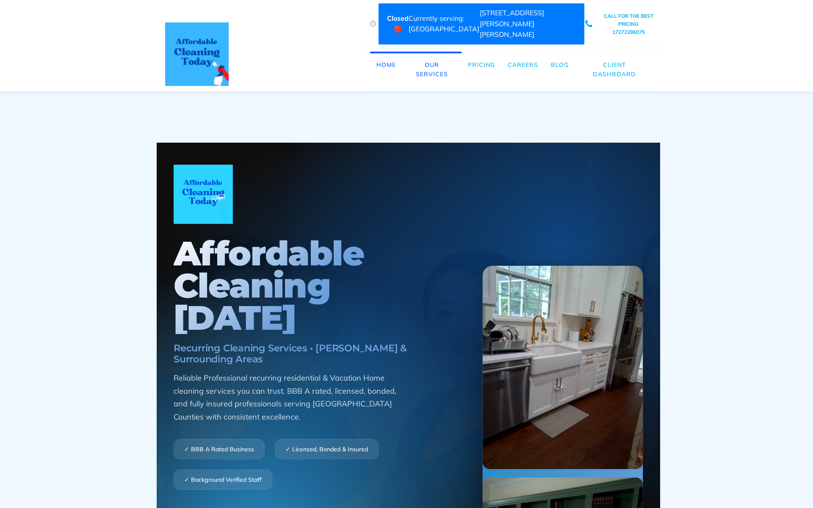  Describe the element at coordinates (615, 69) in the screenshot. I see `a: Client Dashboard` at that location.